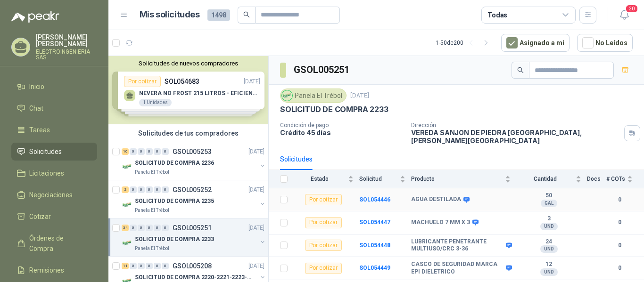 The image size is (644, 282). Describe the element at coordinates (55, 87) in the screenshot. I see `a: Inicio` at that location.